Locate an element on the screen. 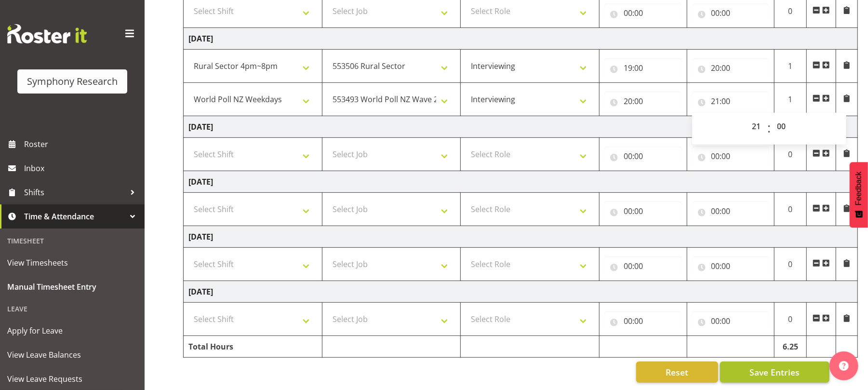 Image resolution: width=868 pixels, height=390 pixels. span: View Timesheets is located at coordinates (72, 263).